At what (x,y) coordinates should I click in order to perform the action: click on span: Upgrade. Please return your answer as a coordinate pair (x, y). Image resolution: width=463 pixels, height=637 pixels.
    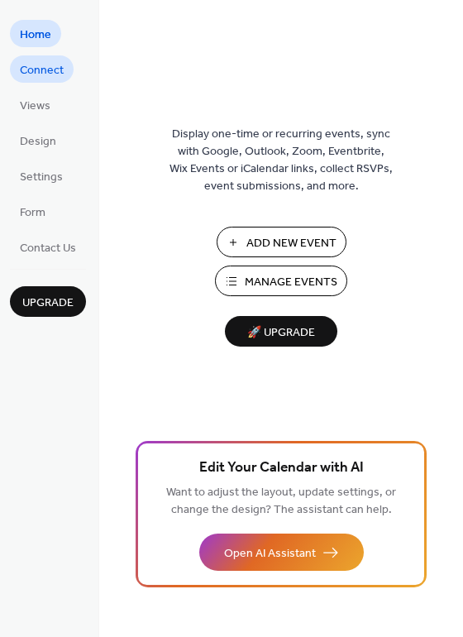
    Looking at the image, I should click on (48, 303).